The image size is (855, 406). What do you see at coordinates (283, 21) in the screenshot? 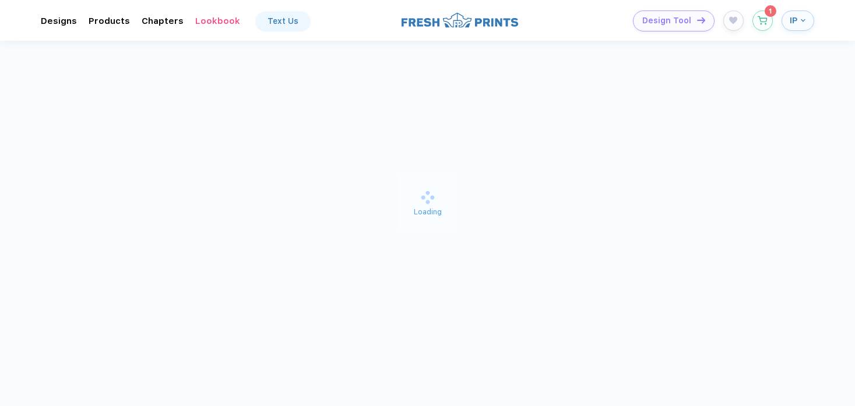
I see `div: Text Us` at bounding box center [283, 21].